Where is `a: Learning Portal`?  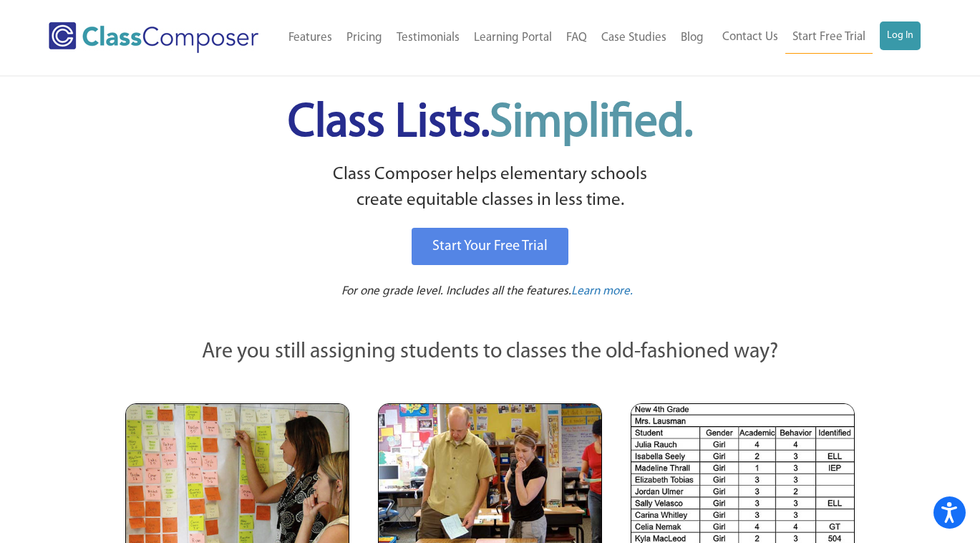 a: Learning Portal is located at coordinates (512, 38).